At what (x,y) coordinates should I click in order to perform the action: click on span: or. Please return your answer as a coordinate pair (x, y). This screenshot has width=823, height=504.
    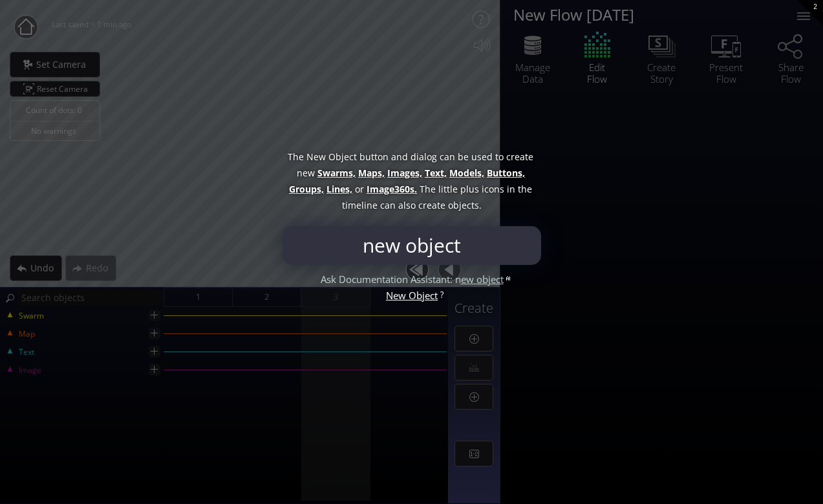
    Looking at the image, I should click on (359, 188).